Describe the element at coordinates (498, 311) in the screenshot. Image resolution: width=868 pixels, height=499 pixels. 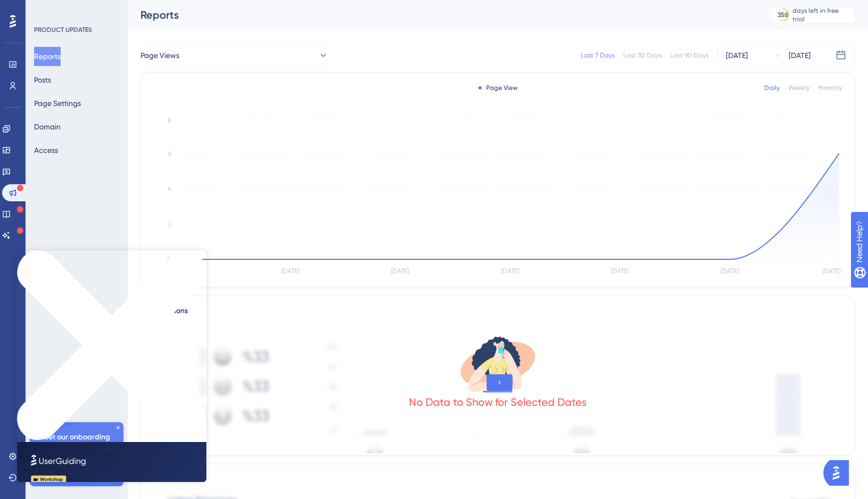
I see `div: Reactions` at that location.